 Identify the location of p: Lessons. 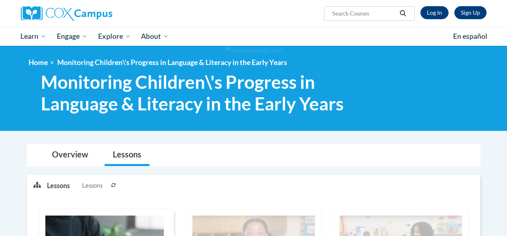
(58, 186).